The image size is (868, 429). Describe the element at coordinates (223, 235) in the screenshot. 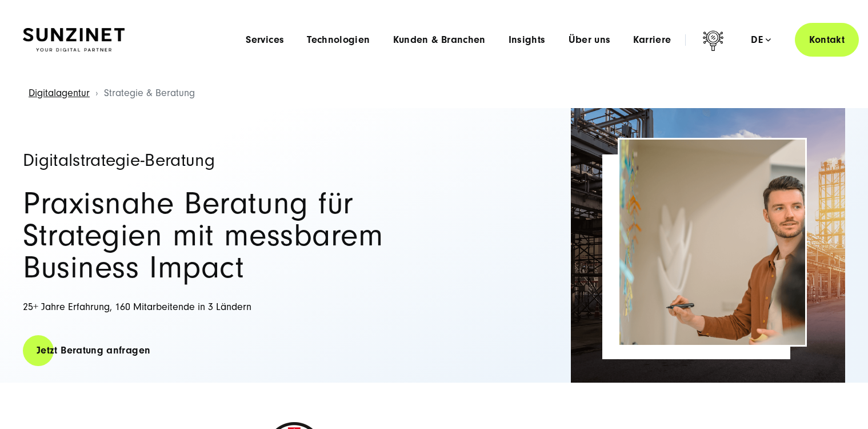

I see `h2: Praxisnahe Beratung für Strategien mit messbarem Business Impact` at that location.